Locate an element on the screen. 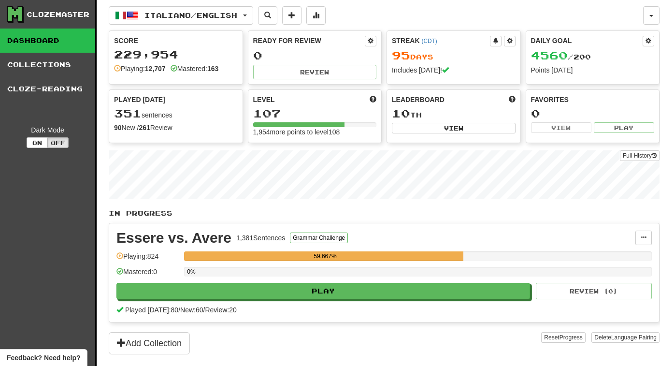 This screenshot has width=660, height=366. button: Review is located at coordinates (315, 72).